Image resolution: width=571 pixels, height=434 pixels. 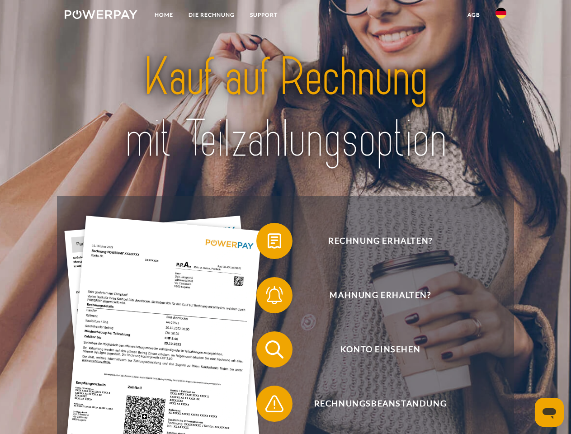 What do you see at coordinates (374, 241) in the screenshot?
I see `button: Rechnung erhalten?` at bounding box center [374, 241].